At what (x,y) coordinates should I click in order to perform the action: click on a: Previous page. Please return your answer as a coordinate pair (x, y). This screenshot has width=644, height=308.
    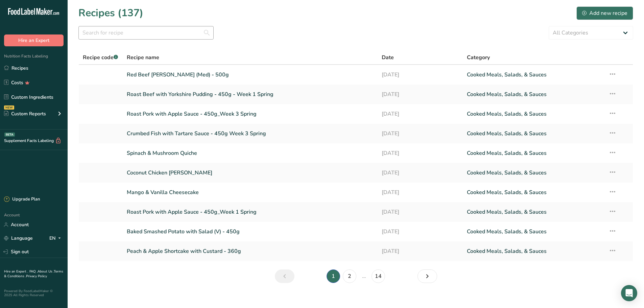
    Looking at the image, I should click on (285, 276).